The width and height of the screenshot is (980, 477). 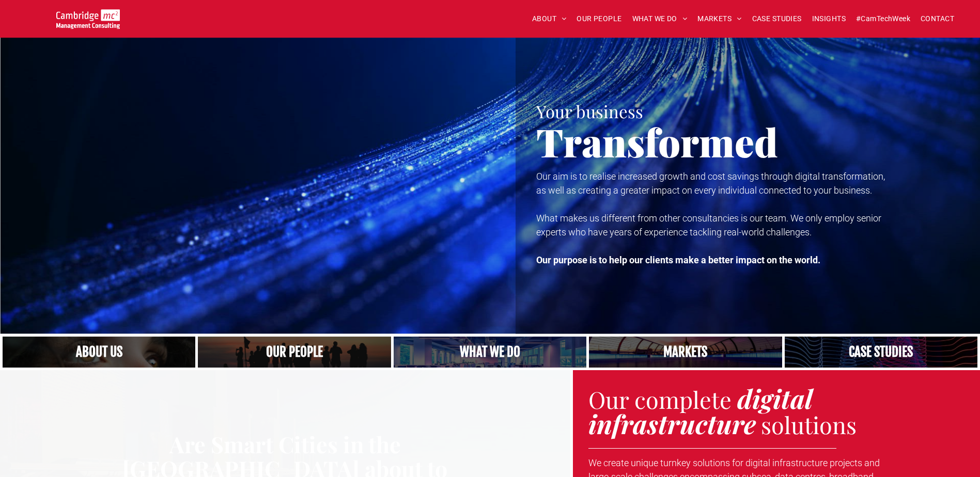 I want to click on a: WHAT WE DO, so click(x=660, y=18).